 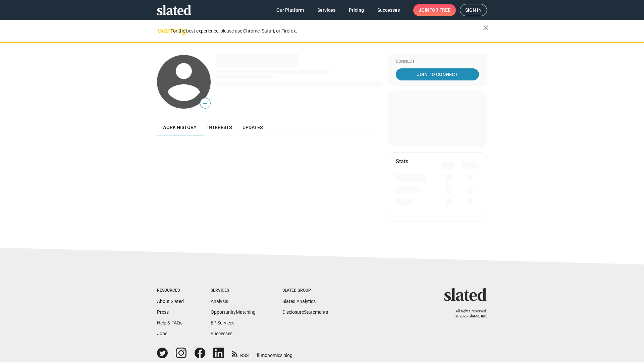 I want to click on span: Services, so click(x=326, y=10).